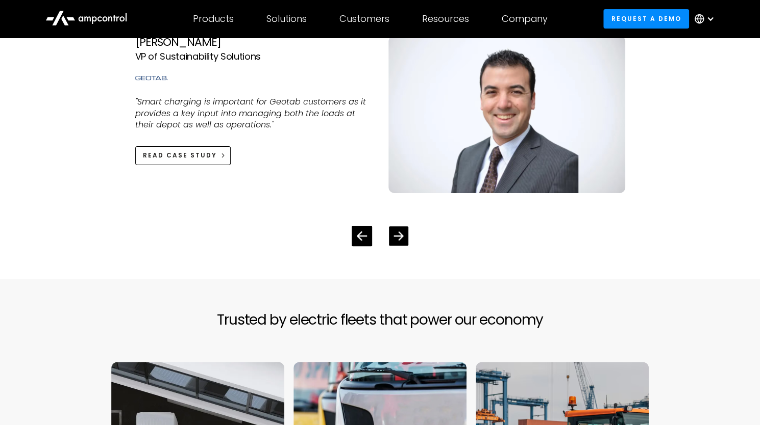 The width and height of the screenshot is (760, 425). What do you see at coordinates (254, 113) in the screenshot?
I see `p: "Smart charging is important for Geotab customers as it provides a key input into managing both t...` at bounding box center [254, 113].